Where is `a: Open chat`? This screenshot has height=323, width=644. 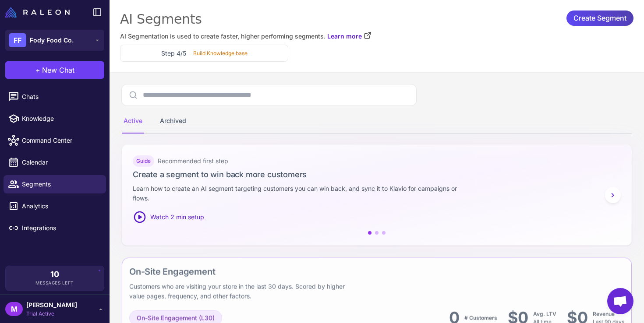 a: Open chat is located at coordinates (620, 301).